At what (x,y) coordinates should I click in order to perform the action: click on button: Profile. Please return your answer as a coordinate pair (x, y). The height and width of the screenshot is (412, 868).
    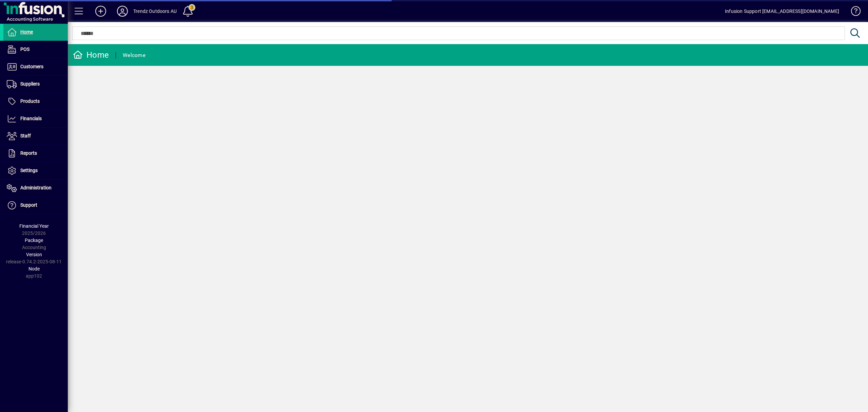
    Looking at the image, I should click on (123, 11).